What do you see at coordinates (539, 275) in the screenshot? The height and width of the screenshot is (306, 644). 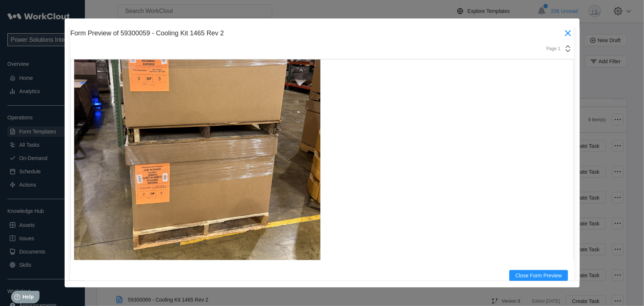 I see `span: Close Form Preview` at bounding box center [539, 275].